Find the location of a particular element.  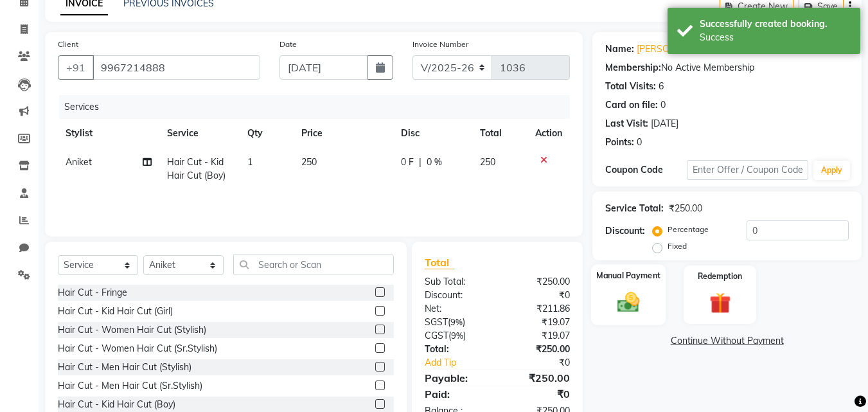

th: Qty is located at coordinates (267, 133).